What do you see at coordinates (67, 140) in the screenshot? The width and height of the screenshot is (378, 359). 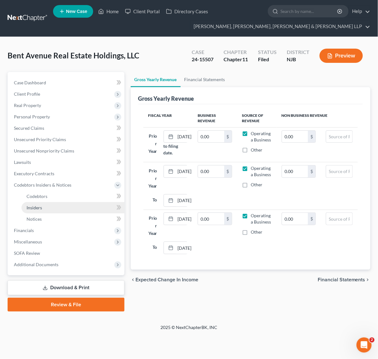 I see `a: Unsecured Priority Claims` at bounding box center [67, 140].